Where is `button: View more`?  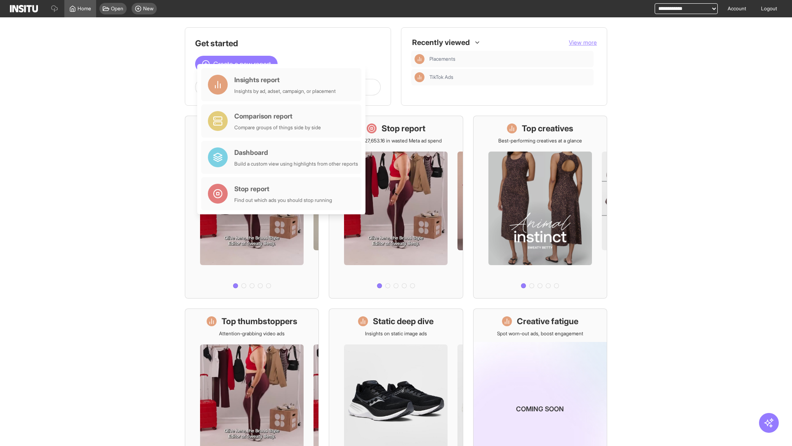 button: View more is located at coordinates (583, 42).